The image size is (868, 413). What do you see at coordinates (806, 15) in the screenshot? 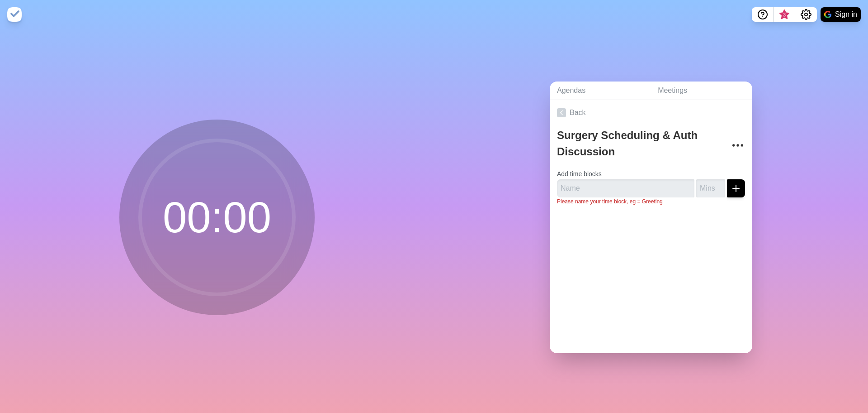
I see `button: Settings` at bounding box center [806, 15].